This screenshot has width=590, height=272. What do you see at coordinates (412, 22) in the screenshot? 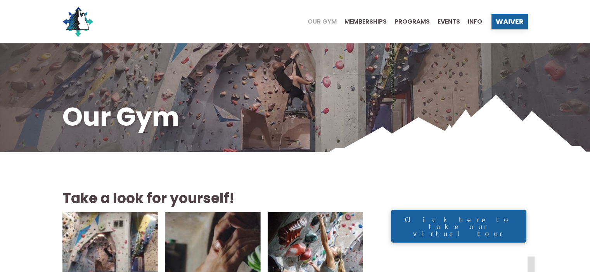
I see `span: Programs` at bounding box center [412, 22].